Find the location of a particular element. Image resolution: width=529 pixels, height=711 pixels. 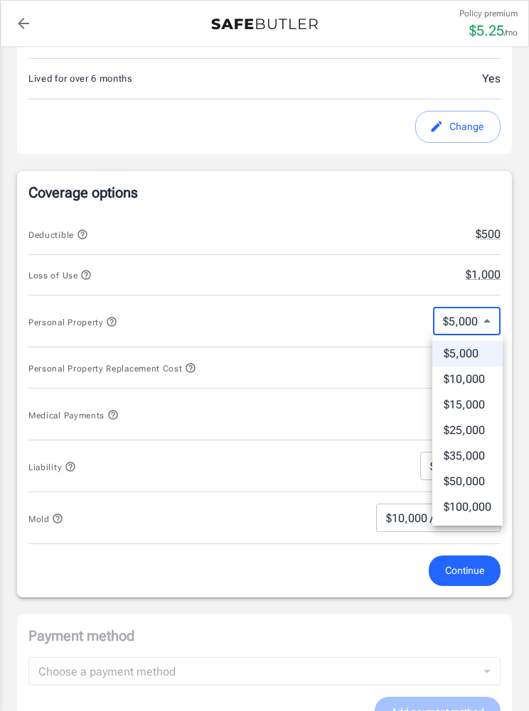

li: $100,000 is located at coordinates (467, 507).